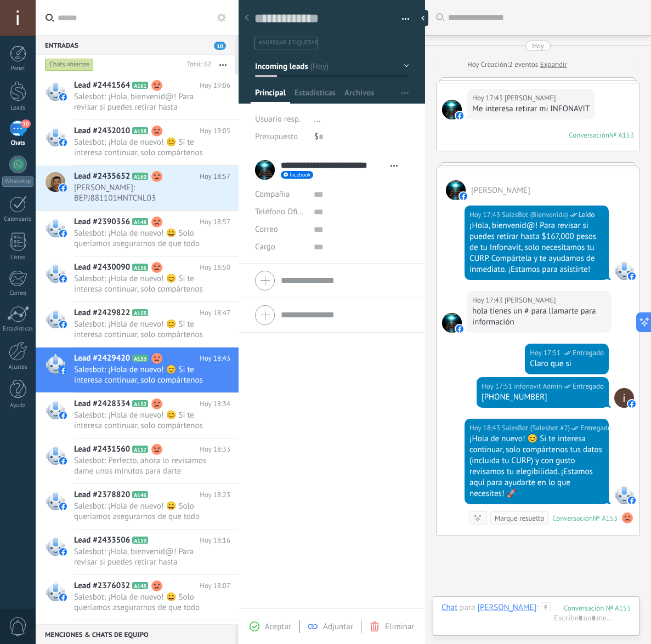 This screenshot has width=651, height=644. I want to click on a: Lead #2441564 A161 Hoy 19:06 Salesbot: ¡Hola, bienvenid@! Para revisar si puedes retirar hasta $1..., so click(137, 97).